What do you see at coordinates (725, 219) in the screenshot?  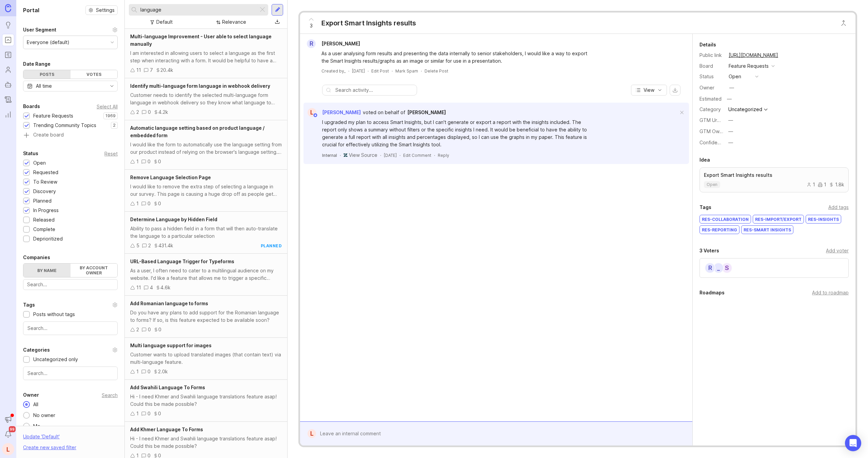 I see `div: RES-Collaboration` at bounding box center [725, 219].